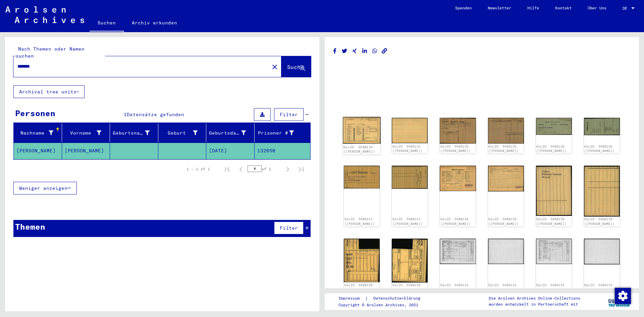 The image size is (644, 317). Describe the element at coordinates (623, 296) in the screenshot. I see `img: Zustimmung ändern` at that location.